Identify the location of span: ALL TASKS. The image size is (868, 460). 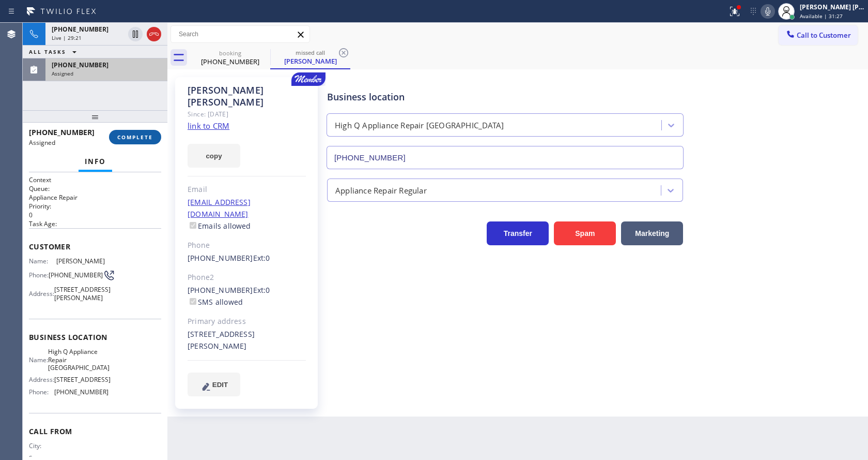
(48, 52).